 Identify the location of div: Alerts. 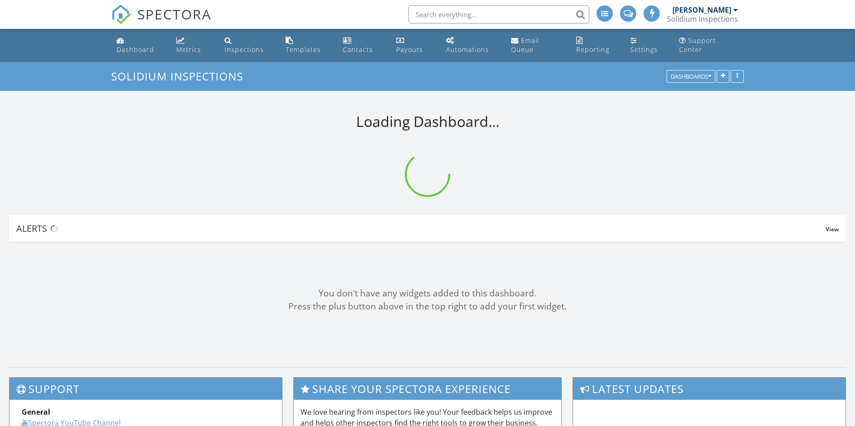
(421, 228).